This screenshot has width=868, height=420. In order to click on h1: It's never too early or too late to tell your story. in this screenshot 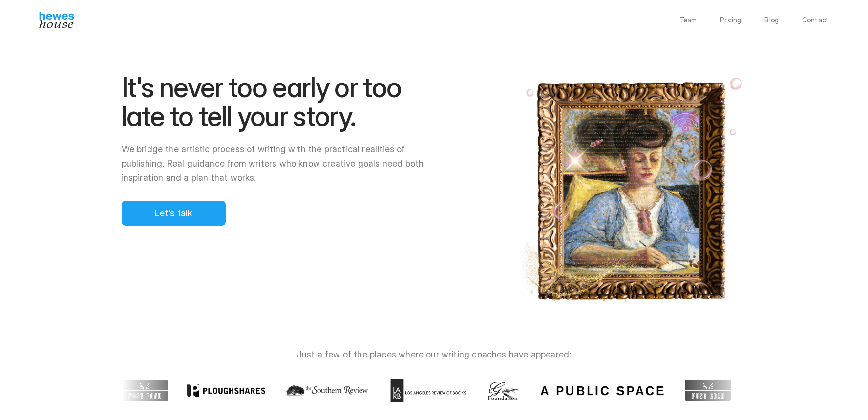, I will do `click(280, 102)`.